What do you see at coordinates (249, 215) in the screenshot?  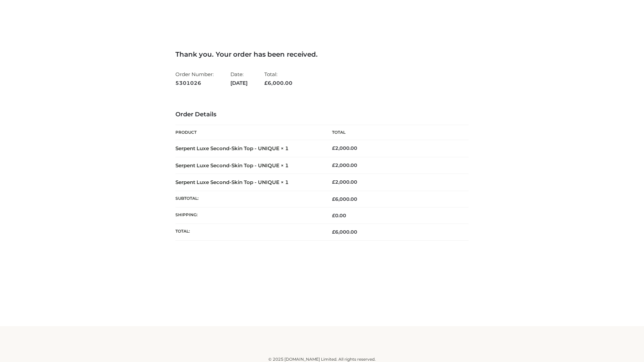 I see `th: Shipping:` at bounding box center [249, 215].